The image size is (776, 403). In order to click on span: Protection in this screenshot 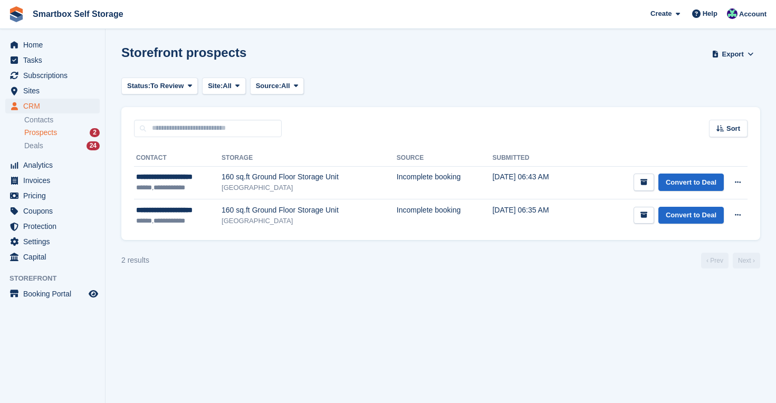, I will do `click(55, 226)`.